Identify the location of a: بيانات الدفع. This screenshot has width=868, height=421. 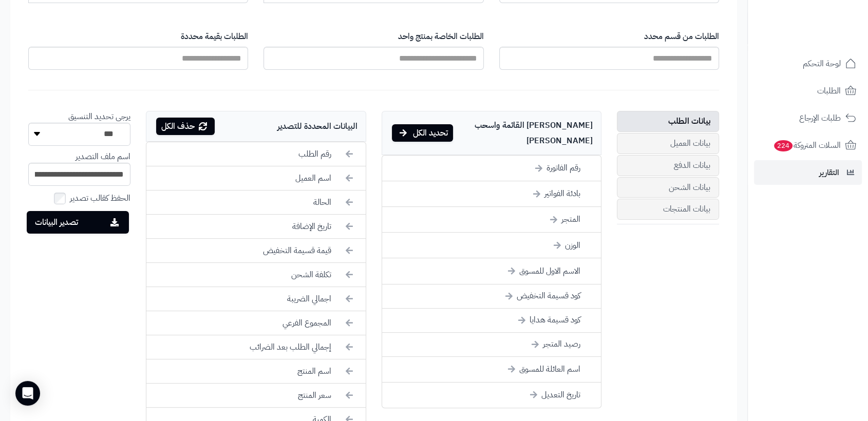
(668, 166).